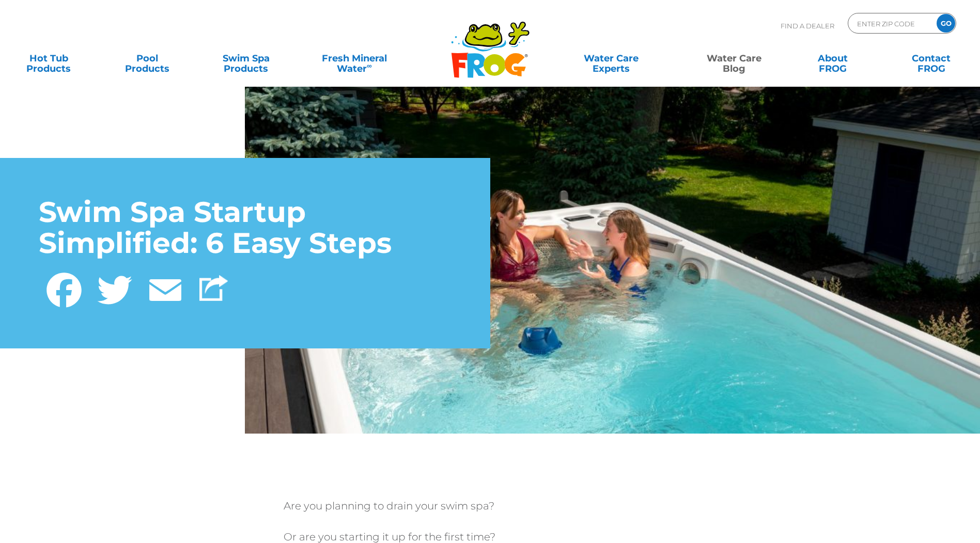 This screenshot has height=543, width=980. What do you see at coordinates (165, 288) in the screenshot?
I see `a: Email` at bounding box center [165, 288].